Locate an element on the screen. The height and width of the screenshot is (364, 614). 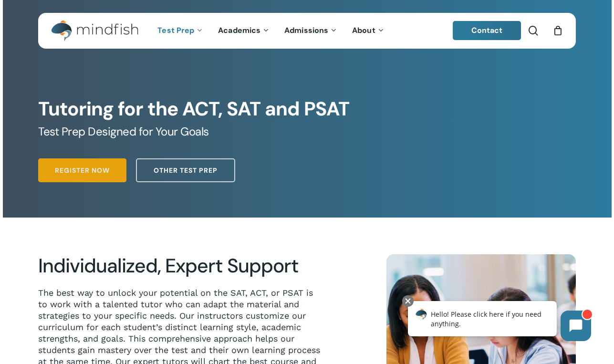
span: Hello! Please click here if you need anything. is located at coordinates (89, 25).